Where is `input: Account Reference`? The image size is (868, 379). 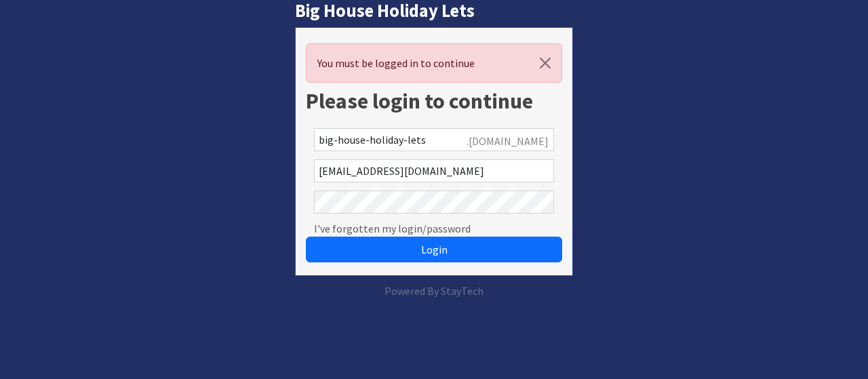 input: Account Reference is located at coordinates (434, 139).